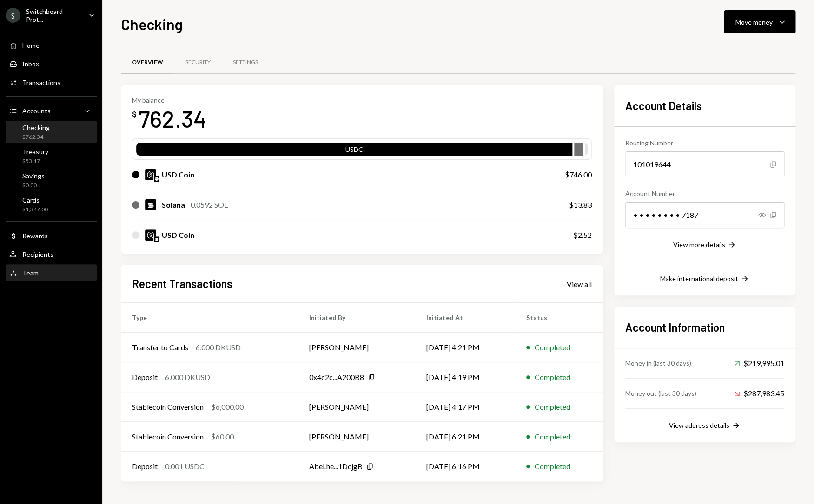  I want to click on div: Routing Number, so click(704, 143).